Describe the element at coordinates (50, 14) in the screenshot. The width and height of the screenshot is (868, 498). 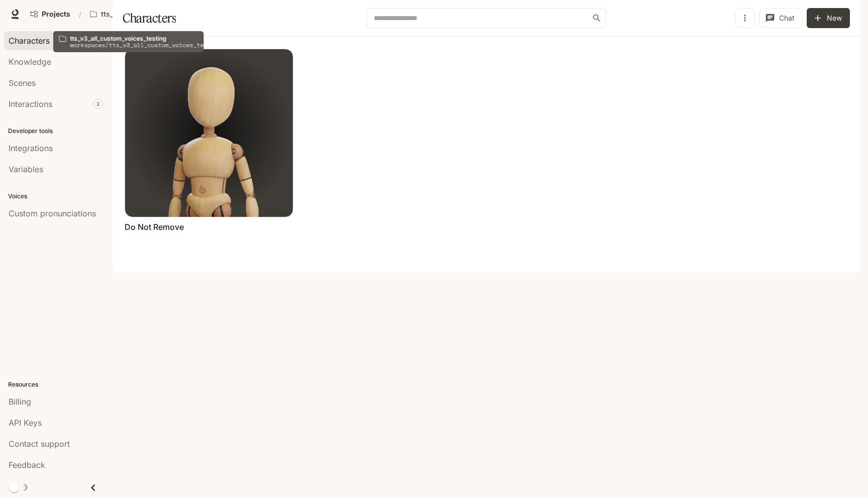
I see `a: Go to projects` at that location.